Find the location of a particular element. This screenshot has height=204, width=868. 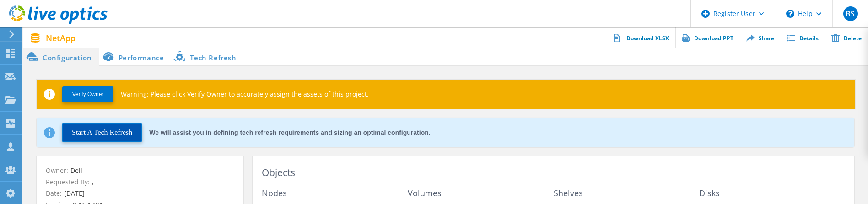

a: Share is located at coordinates (760, 38).